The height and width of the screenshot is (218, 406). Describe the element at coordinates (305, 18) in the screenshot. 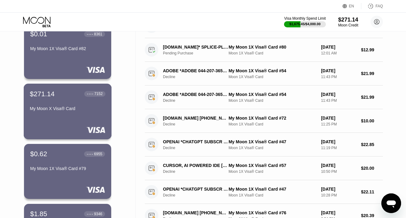

I see `div: Visa Monthly Spend Limit` at that location.